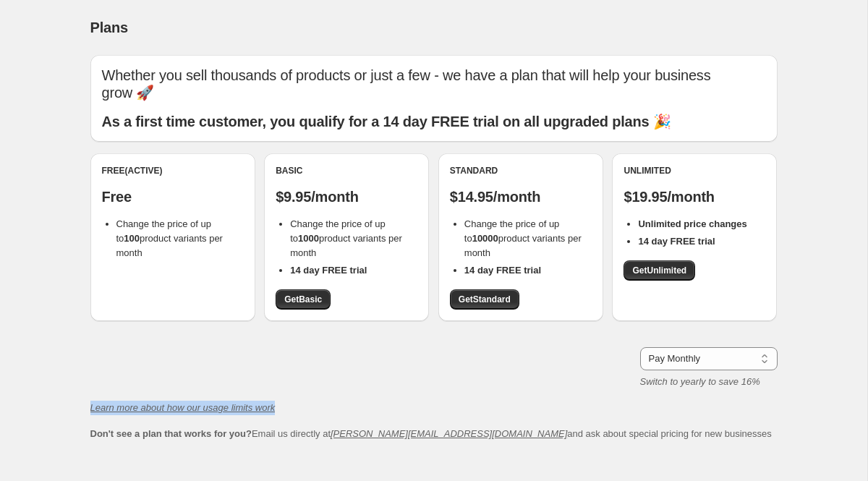 Image resolution: width=868 pixels, height=481 pixels. Describe the element at coordinates (183, 407) in the screenshot. I see `i: Learn more about how our usage limits work` at that location.